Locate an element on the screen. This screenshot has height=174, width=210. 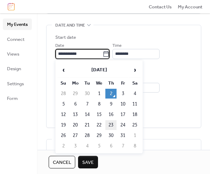
a: My Account is located at coordinates (190, 7).